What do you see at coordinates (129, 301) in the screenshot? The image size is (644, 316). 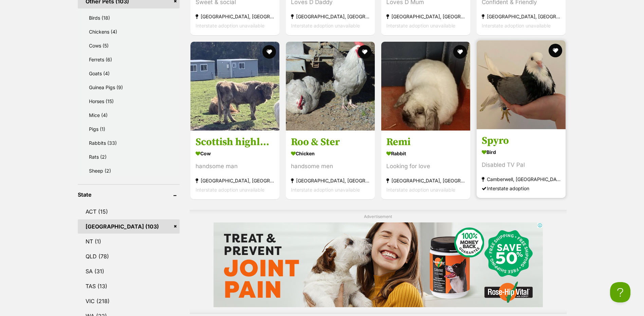 I see `a: VIC (218)` at bounding box center [129, 301].